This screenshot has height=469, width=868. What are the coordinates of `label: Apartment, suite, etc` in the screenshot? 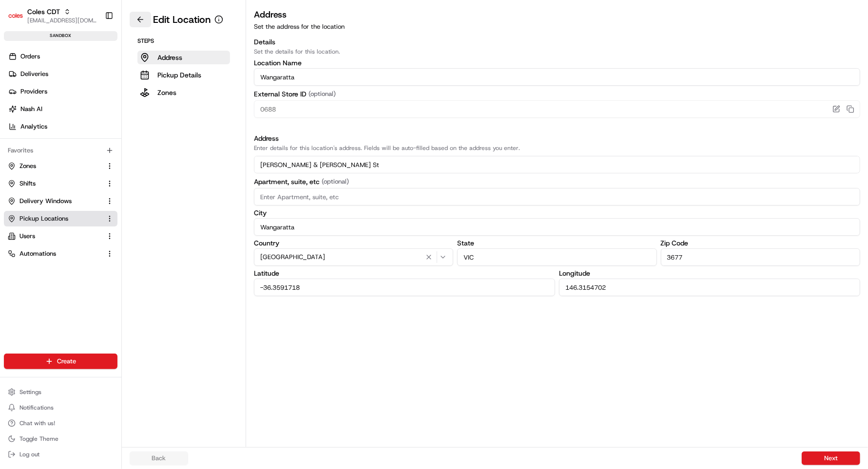 It's located at (557, 182).